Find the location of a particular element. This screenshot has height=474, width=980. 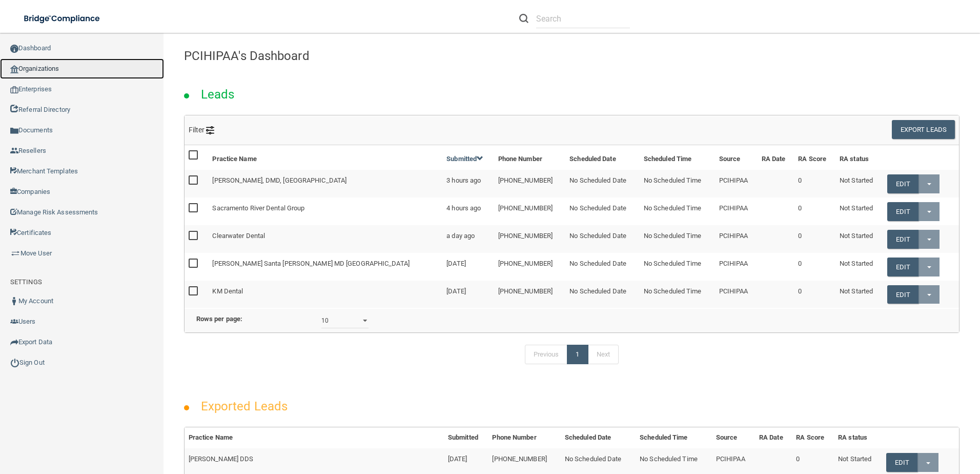

label: SETTINGS is located at coordinates (26, 282).